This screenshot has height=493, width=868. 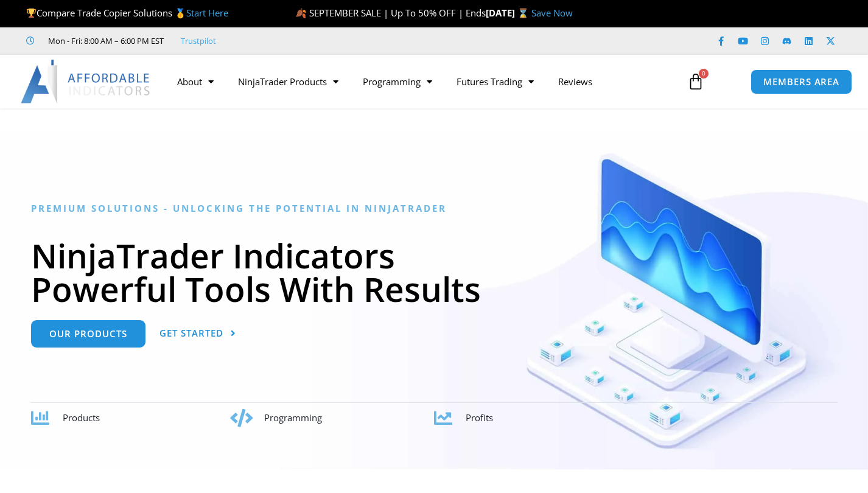 I want to click on span: Programming, so click(x=293, y=418).